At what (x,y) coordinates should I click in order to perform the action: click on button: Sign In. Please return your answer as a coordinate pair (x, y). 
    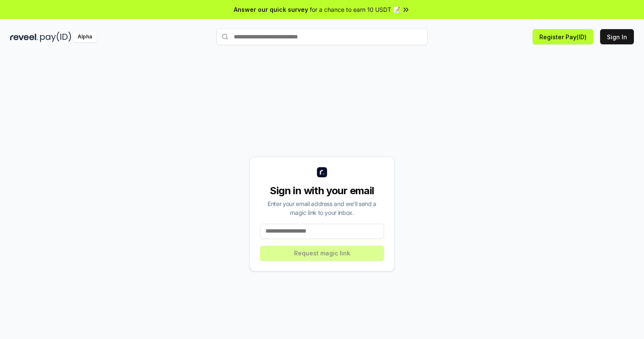
    Looking at the image, I should click on (617, 36).